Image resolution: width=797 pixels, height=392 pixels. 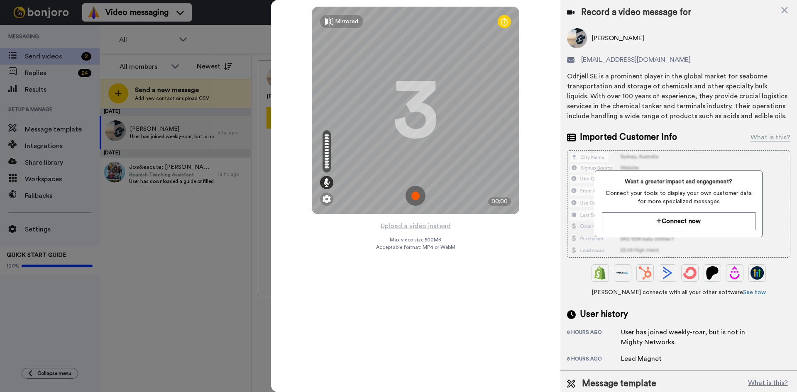 I want to click on div: Lead Magnet, so click(x=642, y=359).